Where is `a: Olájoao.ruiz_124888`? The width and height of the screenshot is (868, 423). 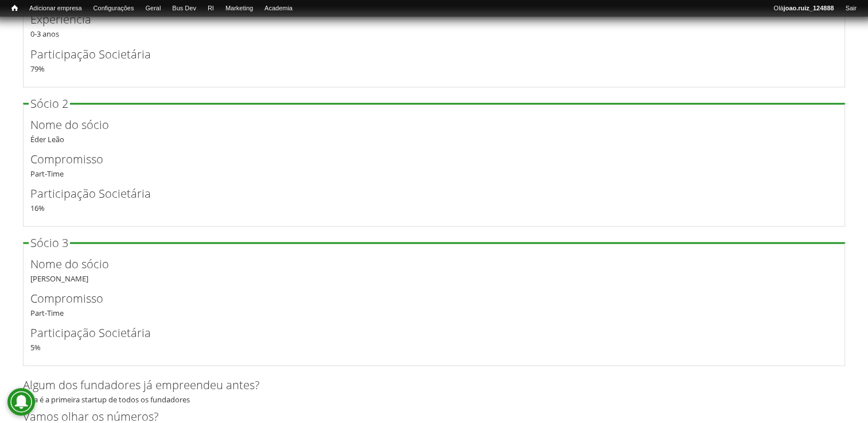
a: Olájoao.ruiz_124888 is located at coordinates (803, 9).